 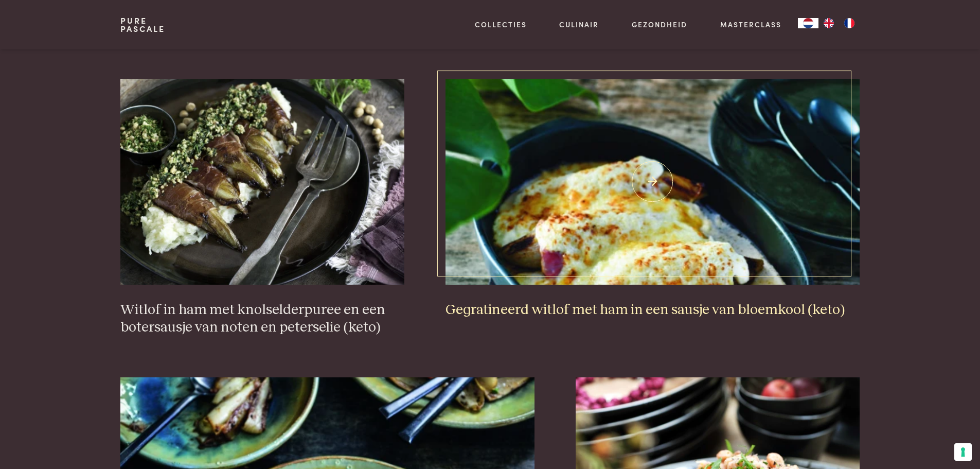 I want to click on a: Culinair, so click(x=579, y=24).